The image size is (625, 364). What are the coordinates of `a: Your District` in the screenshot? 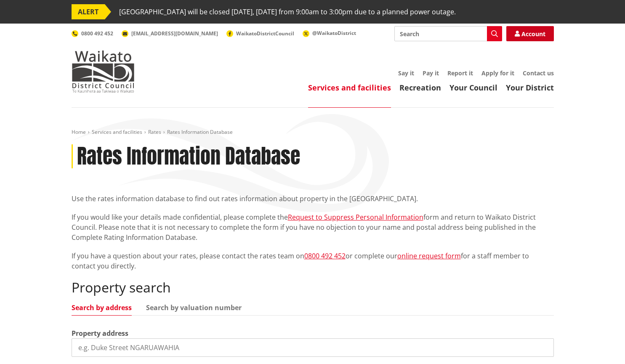 It's located at (530, 87).